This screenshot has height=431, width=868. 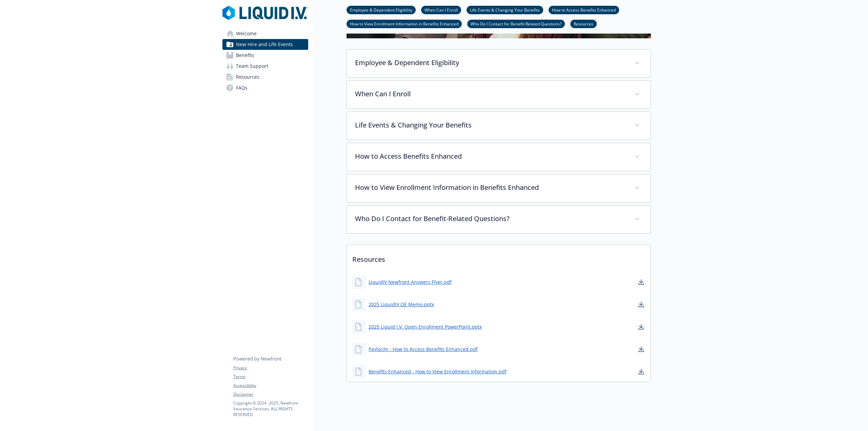 I want to click on a: New Hire and Life Events, so click(x=265, y=45).